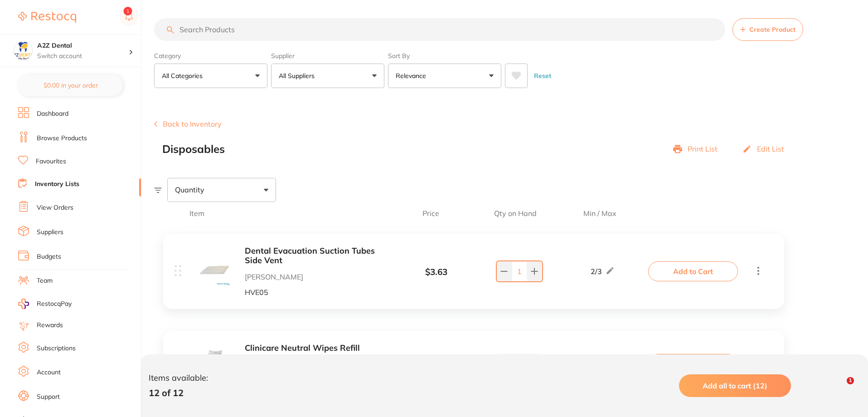 This screenshot has width=868, height=417. Describe the element at coordinates (53, 114) in the screenshot. I see `a: Dashboard` at that location.